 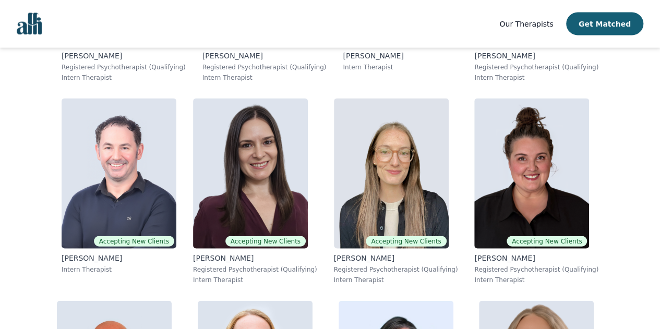 What do you see at coordinates (526, 24) in the screenshot?
I see `span: Our Therapists` at bounding box center [526, 24].